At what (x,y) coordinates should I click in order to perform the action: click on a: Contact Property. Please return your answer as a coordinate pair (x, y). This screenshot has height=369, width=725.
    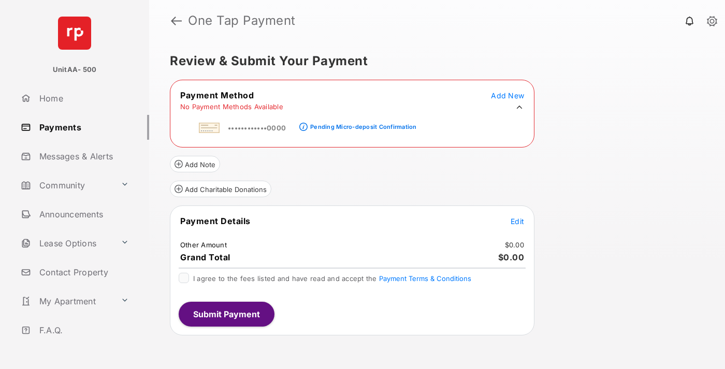
    Looking at the image, I should click on (83, 273).